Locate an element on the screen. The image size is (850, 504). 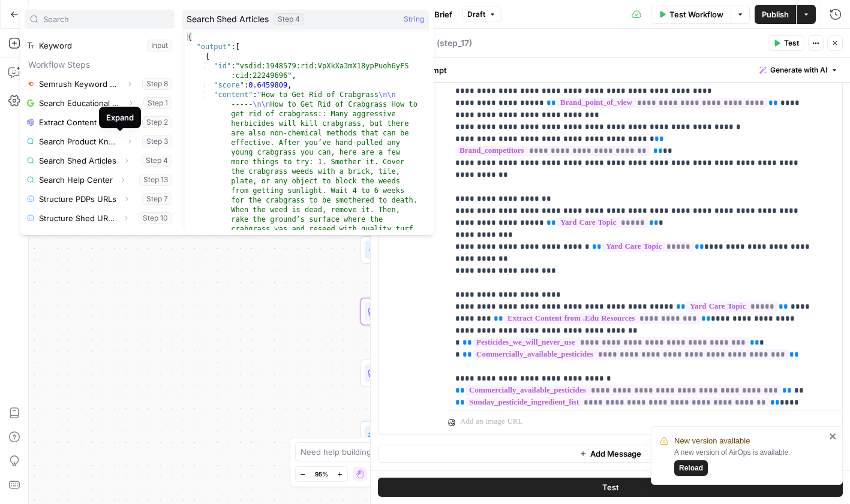
button: Select variable Structure Help Center URLs is located at coordinates (99, 237).